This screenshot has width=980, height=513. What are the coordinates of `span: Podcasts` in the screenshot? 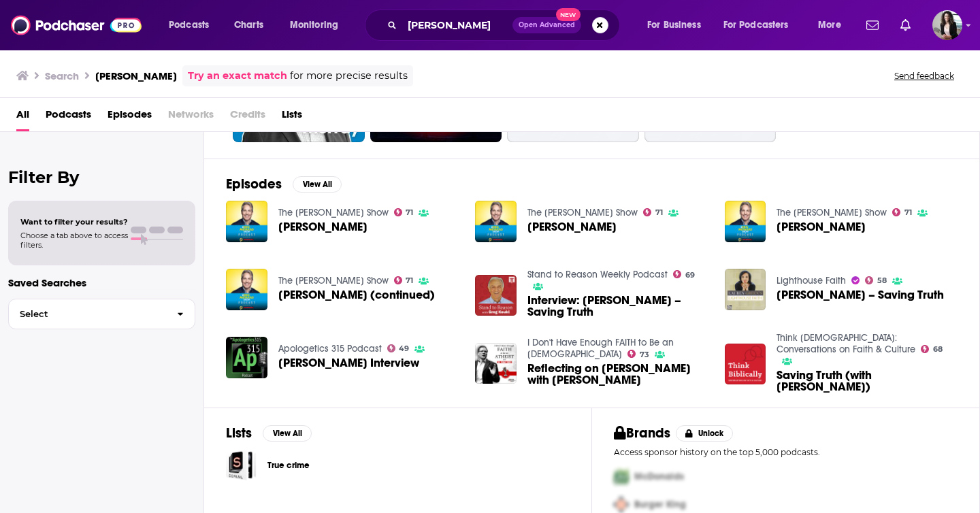 It's located at (68, 117).